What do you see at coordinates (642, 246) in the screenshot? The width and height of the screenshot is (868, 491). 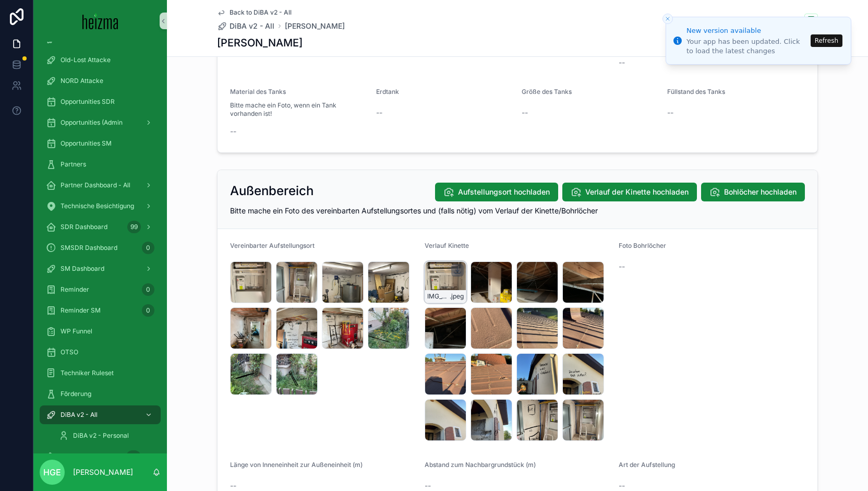 I see `span: Foto Bohrlöcher` at bounding box center [642, 246].